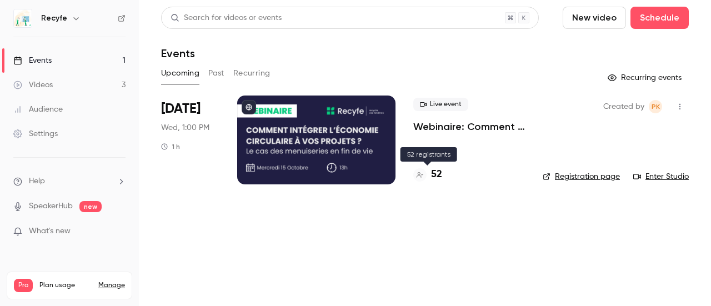 The height and width of the screenshot is (306, 711). What do you see at coordinates (32, 61) in the screenshot?
I see `div: Events` at bounding box center [32, 61].